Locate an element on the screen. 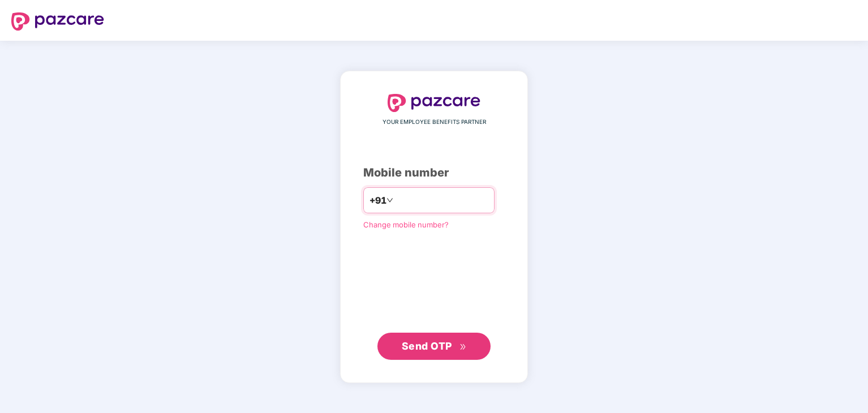 The width and height of the screenshot is (868, 413). span: down is located at coordinates (390, 200).